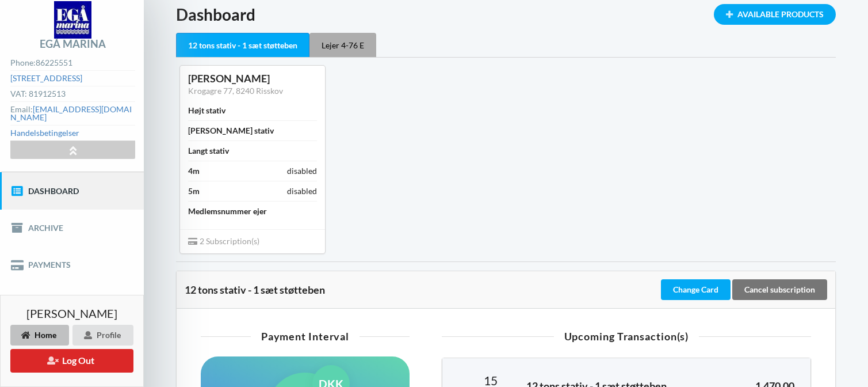  What do you see at coordinates (695, 289) in the screenshot?
I see `div: Change Card` at bounding box center [695, 289].